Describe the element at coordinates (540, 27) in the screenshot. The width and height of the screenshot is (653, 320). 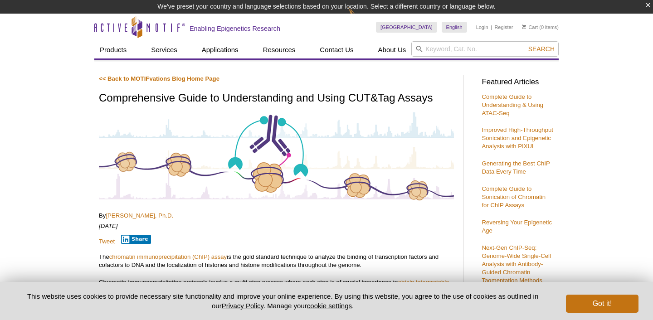
I see `li: (0 items)` at that location.